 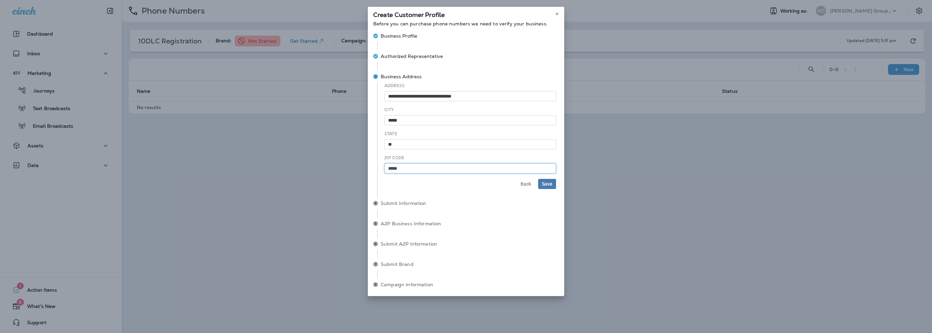 What do you see at coordinates (526, 184) in the screenshot?
I see `span: Back` at bounding box center [526, 184].